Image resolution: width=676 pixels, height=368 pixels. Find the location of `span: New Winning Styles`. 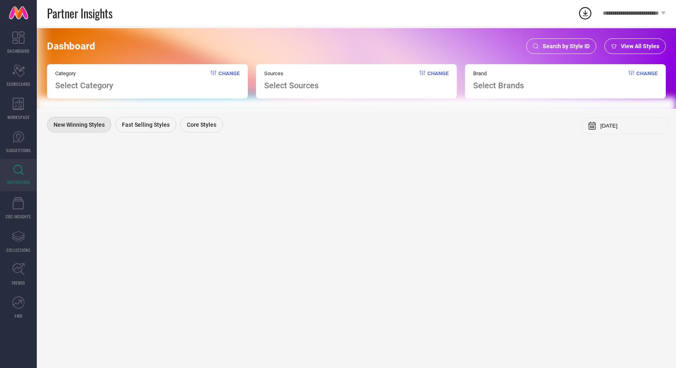

span: New Winning Styles is located at coordinates (79, 125).